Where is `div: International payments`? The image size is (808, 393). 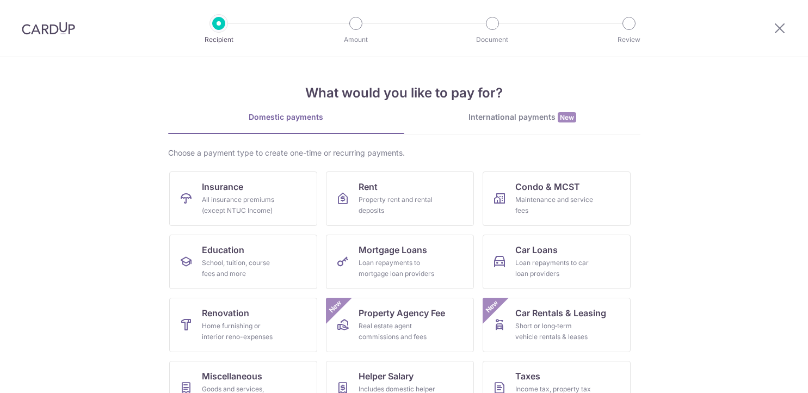 div: International payments is located at coordinates (522, 117).